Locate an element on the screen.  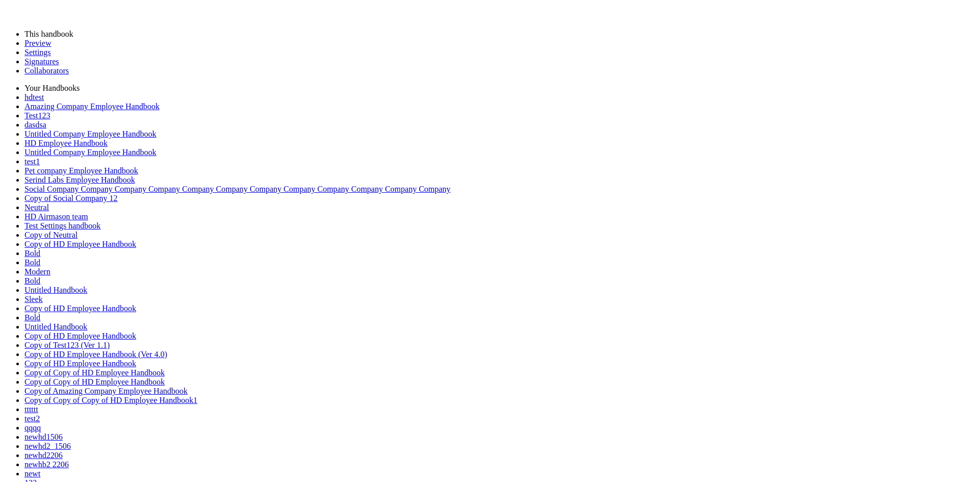
a: Copy of Test123 (Ver 1.1) is located at coordinates (67, 345).